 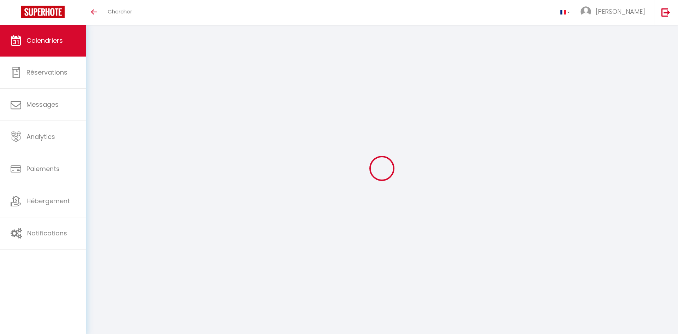 What do you see at coordinates (47, 233) in the screenshot?
I see `span: Notifications` at bounding box center [47, 233].